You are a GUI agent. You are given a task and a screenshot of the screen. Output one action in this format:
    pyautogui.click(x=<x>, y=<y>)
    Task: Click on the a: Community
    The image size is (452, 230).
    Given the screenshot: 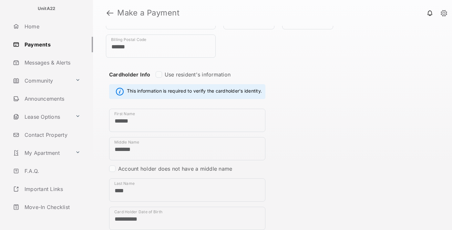 What is the action you would take?
    pyautogui.click(x=41, y=81)
    